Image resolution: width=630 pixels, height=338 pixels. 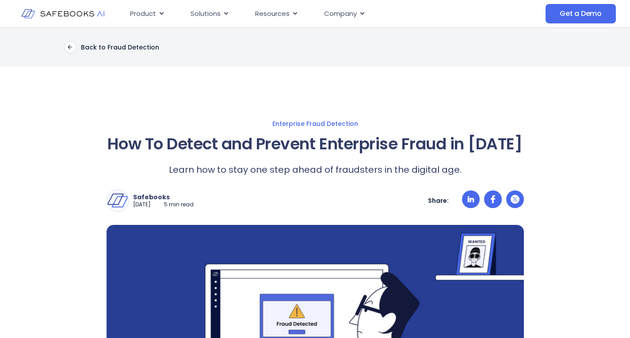 I want to click on a: Back to Fraud Detection, so click(x=111, y=47).